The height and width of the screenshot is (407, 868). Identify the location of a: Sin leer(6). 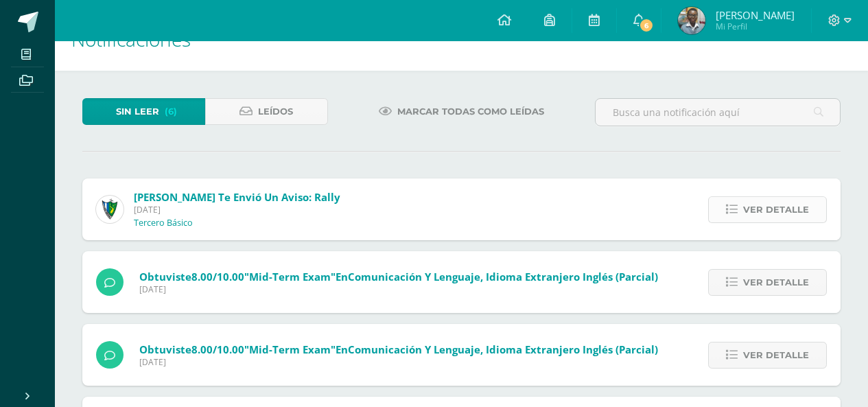
(144, 111).